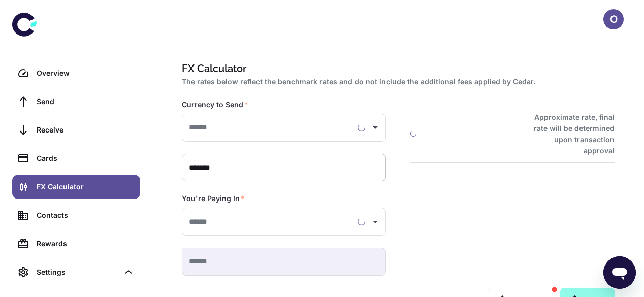  Describe the element at coordinates (86, 130) in the screenshot. I see `div: Receive` at that location.